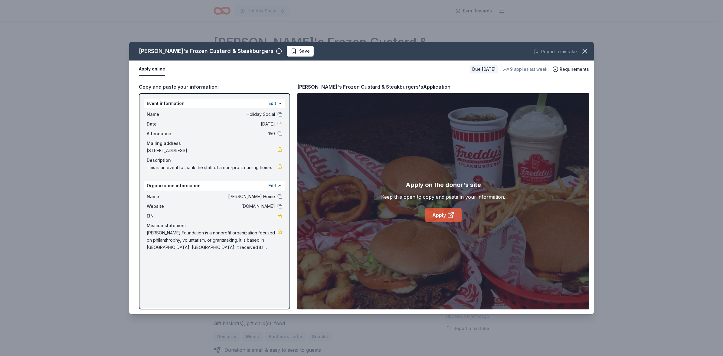  What do you see at coordinates (555, 52) in the screenshot?
I see `button: Report a mistake` at bounding box center [555, 52].